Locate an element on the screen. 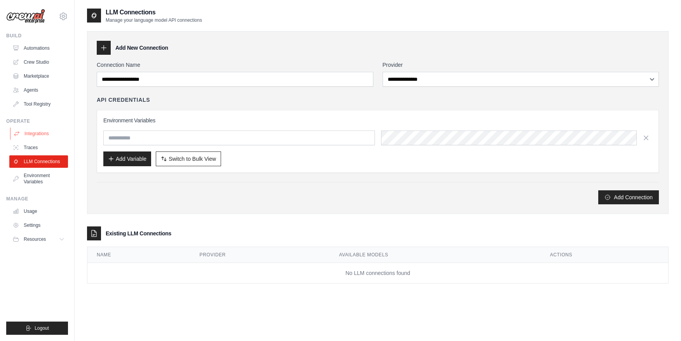 The height and width of the screenshot is (341, 681). h3: Environment Variables is located at coordinates (377, 120).